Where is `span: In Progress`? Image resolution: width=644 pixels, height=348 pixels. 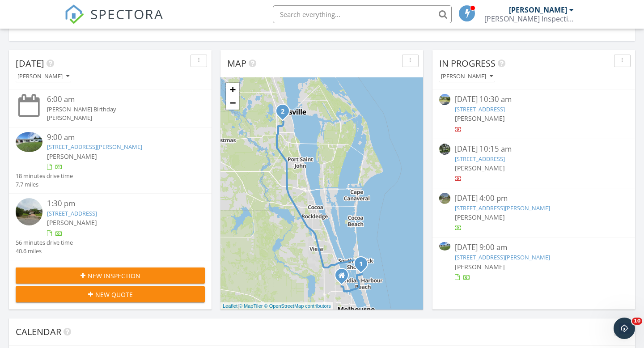 span: In Progress is located at coordinates (467, 63).